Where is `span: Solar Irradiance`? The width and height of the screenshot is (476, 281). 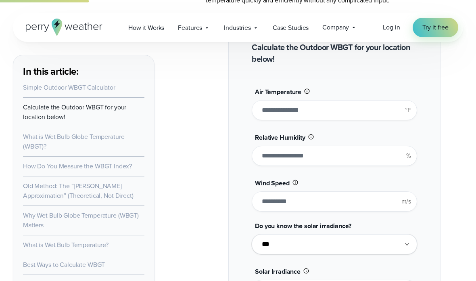 span: Solar Irradiance is located at coordinates (278, 271).